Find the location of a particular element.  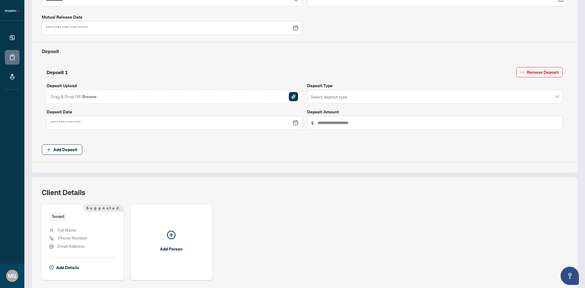

button: File Attachement is located at coordinates (293, 97).